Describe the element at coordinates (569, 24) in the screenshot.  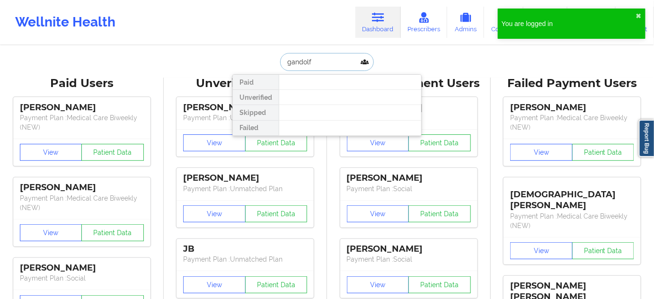
I see `div: You are logged in` at that location.